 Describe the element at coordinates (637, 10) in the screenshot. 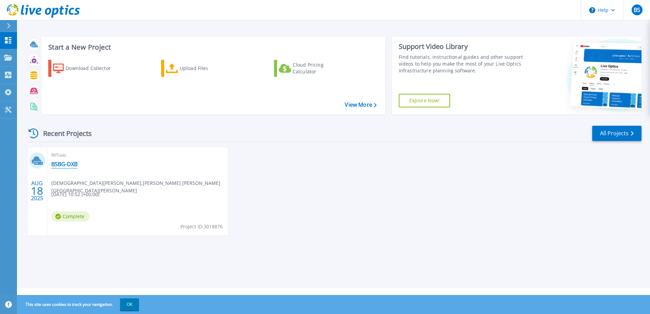

I see `span: BS` at that location.